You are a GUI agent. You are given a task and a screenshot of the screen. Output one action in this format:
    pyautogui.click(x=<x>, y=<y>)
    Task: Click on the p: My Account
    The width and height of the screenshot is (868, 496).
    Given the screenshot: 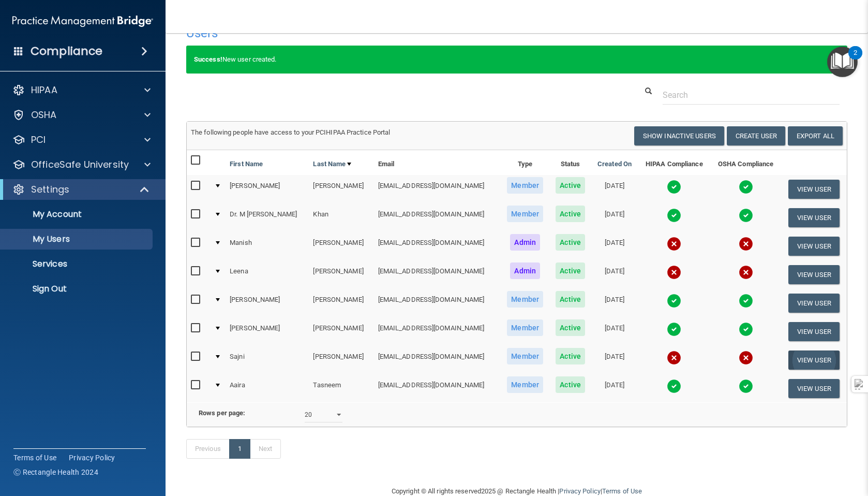 What is the action you would take?
    pyautogui.click(x=77, y=214)
    